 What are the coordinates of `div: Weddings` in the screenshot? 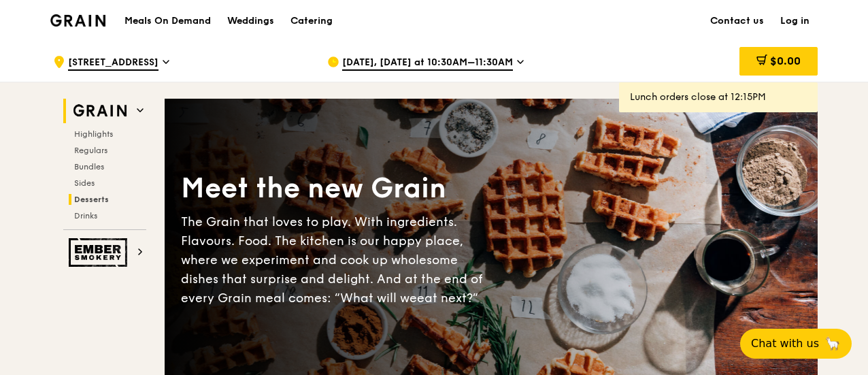 It's located at (251, 21).